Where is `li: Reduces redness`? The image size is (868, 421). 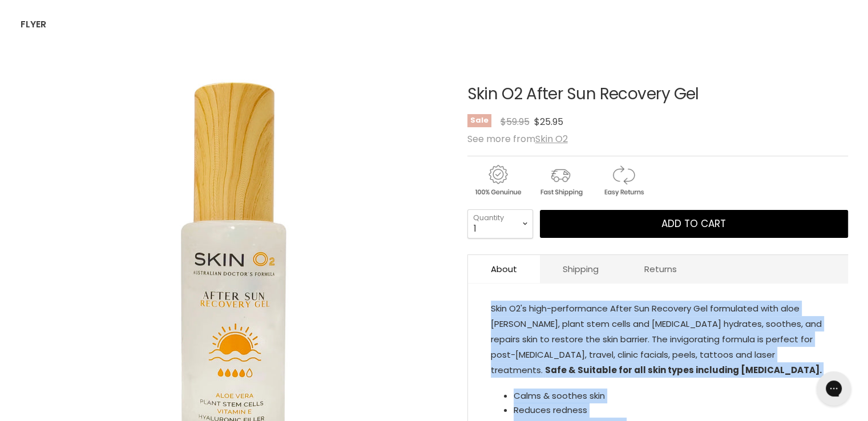
li: Reduces redness is located at coordinates (669, 410).